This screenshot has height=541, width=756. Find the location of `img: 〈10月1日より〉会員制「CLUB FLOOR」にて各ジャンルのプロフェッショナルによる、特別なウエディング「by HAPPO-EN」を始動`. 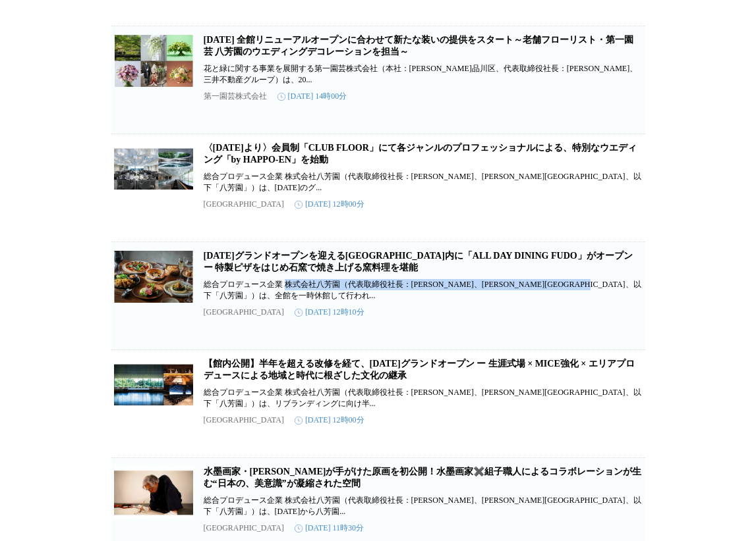

img: 〈10月1日より〉会員制「CLUB FLOOR」にて各ジャンルのプロフェッショナルによる、特別なウエディング「by HAPPO-EN」を始動 is located at coordinates (153, 169).